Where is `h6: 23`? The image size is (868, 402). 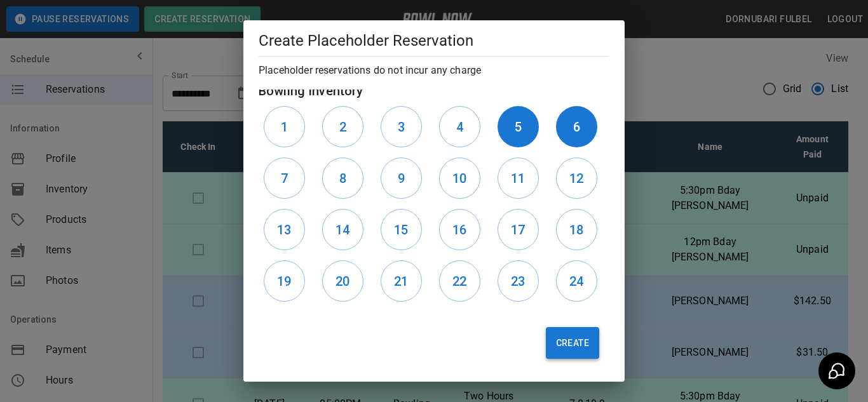 h6: 23 is located at coordinates (518, 281).